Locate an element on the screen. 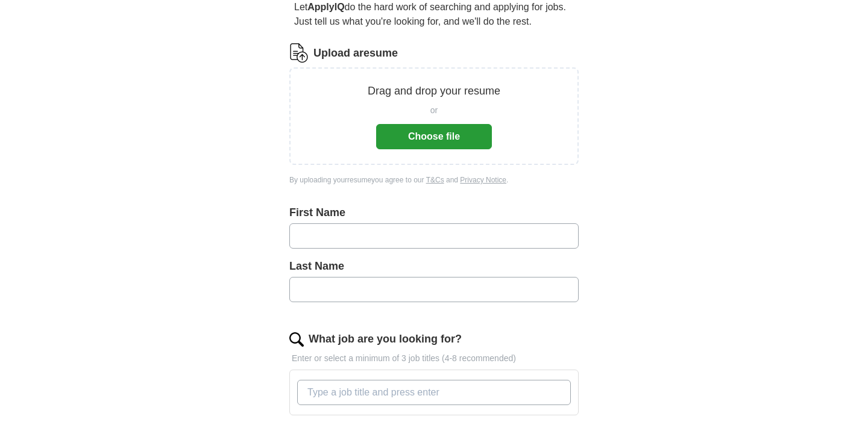 This screenshot has width=868, height=437. a: Privacy Notice is located at coordinates (483, 180).